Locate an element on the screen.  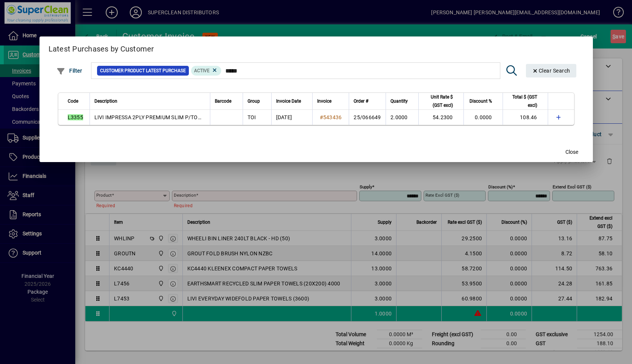
span: Invoice is located at coordinates (324, 101).